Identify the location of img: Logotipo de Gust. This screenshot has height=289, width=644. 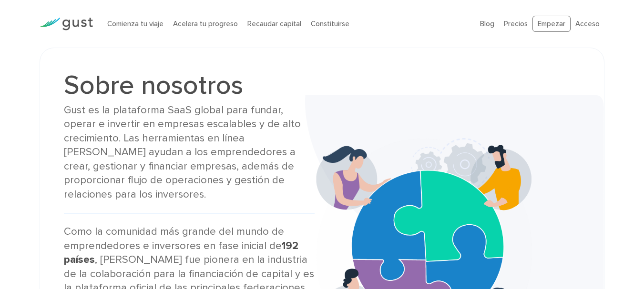
(67, 24).